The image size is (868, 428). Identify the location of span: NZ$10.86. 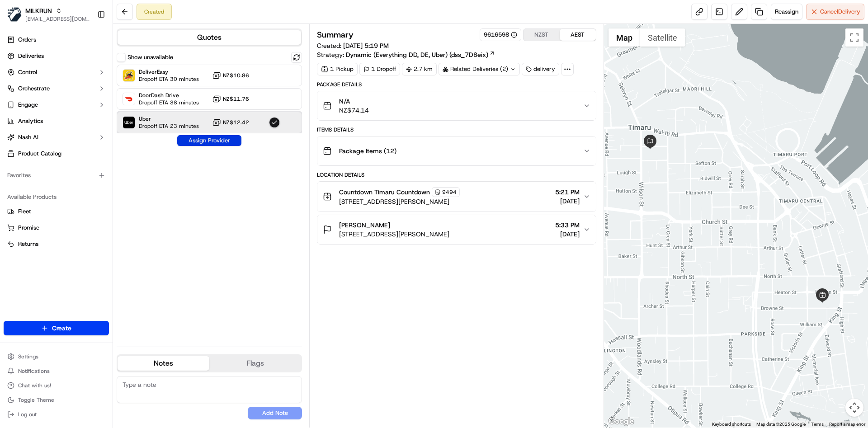
(236, 75).